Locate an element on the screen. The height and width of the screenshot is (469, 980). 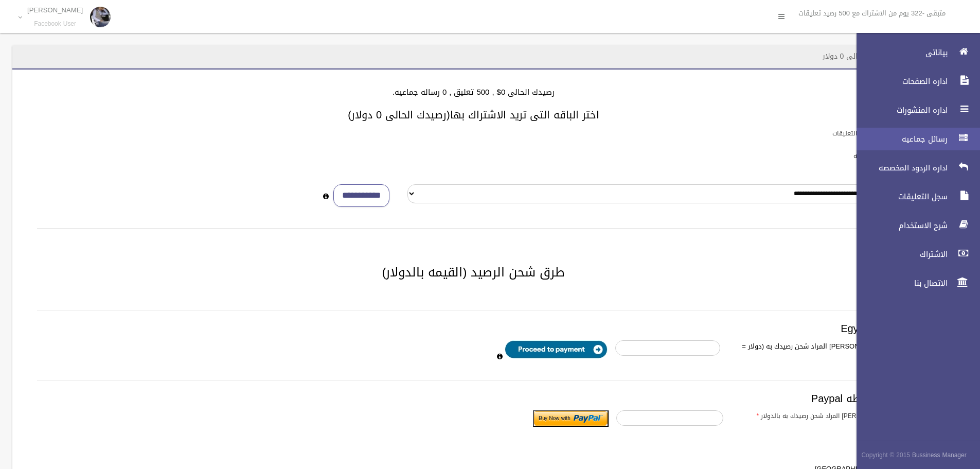
span: الاشتراك is located at coordinates (900, 254).